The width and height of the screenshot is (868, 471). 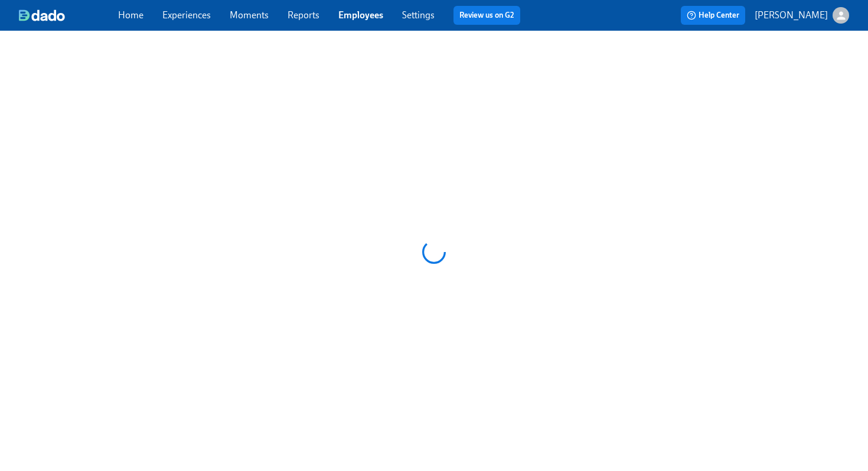 What do you see at coordinates (303, 15) in the screenshot?
I see `a: Reports` at bounding box center [303, 15].